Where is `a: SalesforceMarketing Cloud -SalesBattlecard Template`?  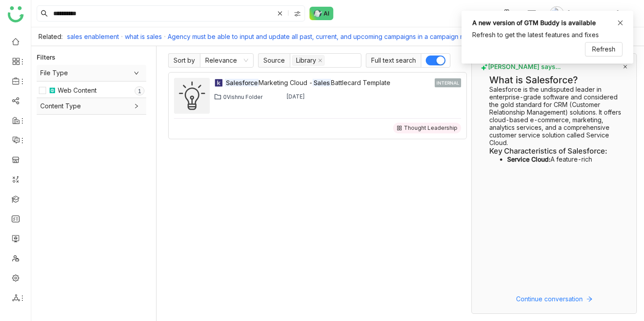 a: SalesforceMarketing Cloud -SalesBattlecard Template is located at coordinates (329, 83).